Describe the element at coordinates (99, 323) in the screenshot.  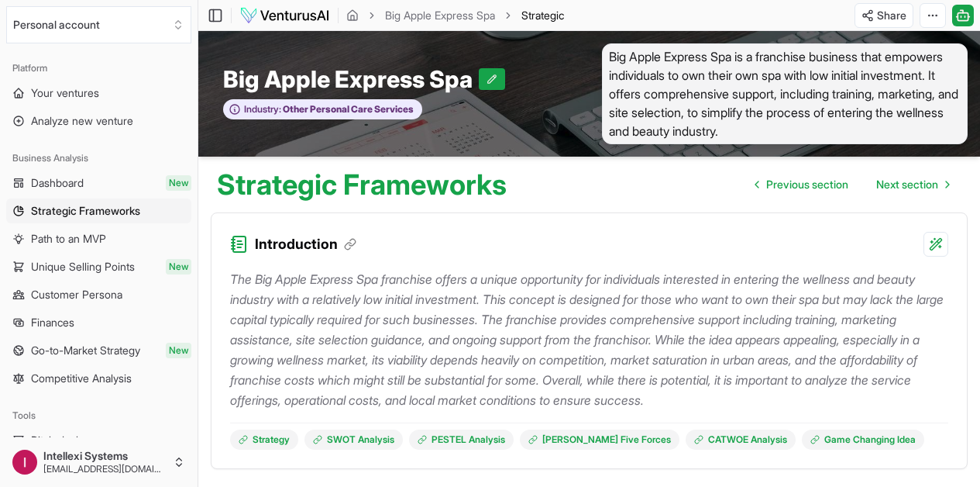
I see `a: Finances` at that location.